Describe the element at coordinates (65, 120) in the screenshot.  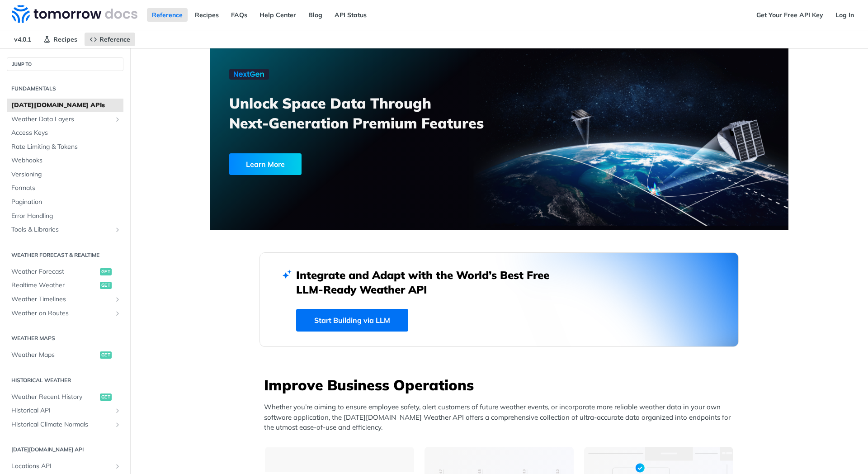
I see `a: Weather Data LayersShow subpages for Weather Data Layers` at that location.